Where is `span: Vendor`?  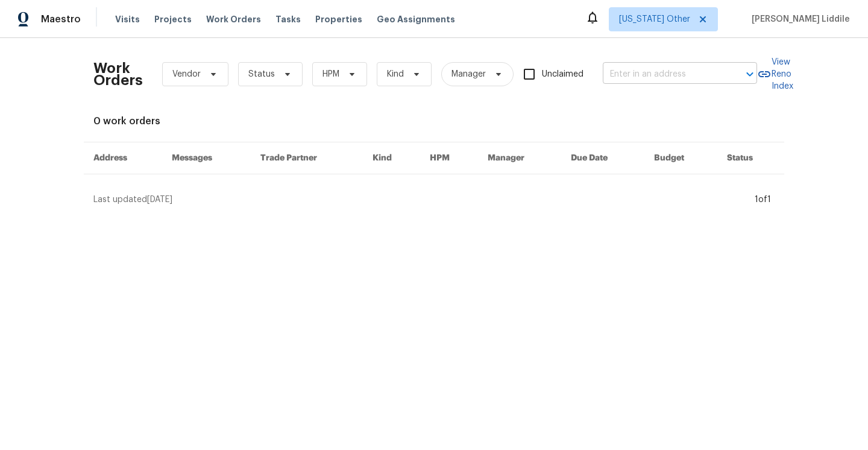
span: Vendor is located at coordinates (186, 74).